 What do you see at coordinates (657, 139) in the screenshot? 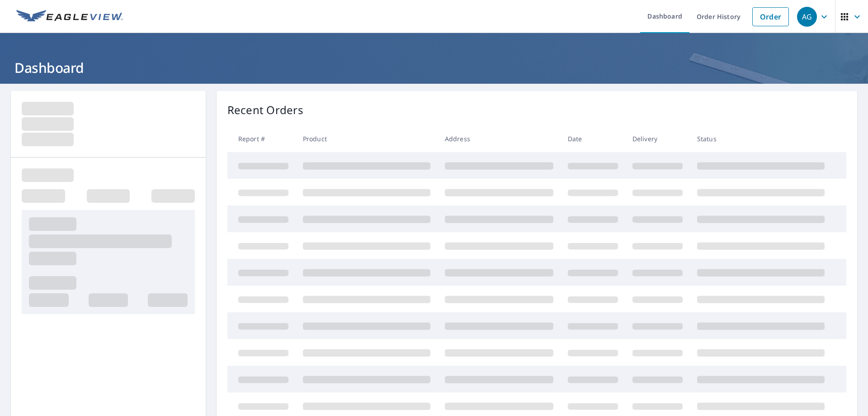
I see `th: Delivery` at bounding box center [657, 139].